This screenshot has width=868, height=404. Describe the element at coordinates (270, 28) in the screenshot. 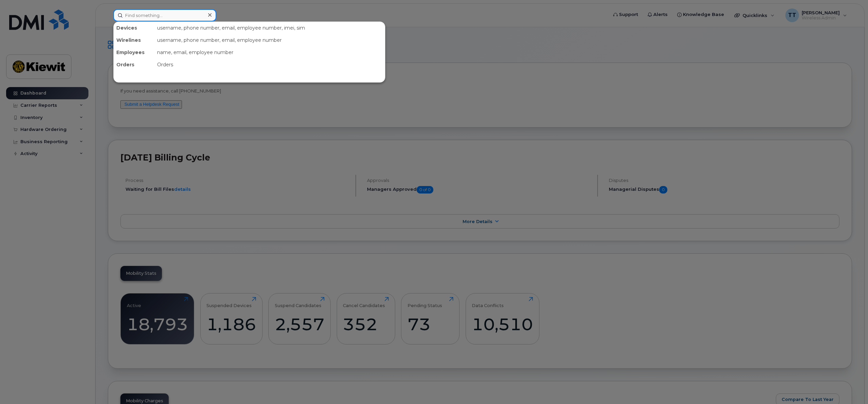

I see `div: username, phone number, email, employee number, imei, sim` at that location.